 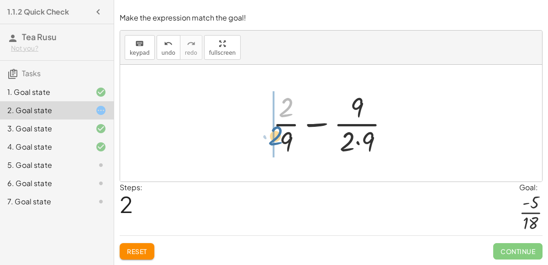 I want to click on i: undo, so click(x=168, y=44).